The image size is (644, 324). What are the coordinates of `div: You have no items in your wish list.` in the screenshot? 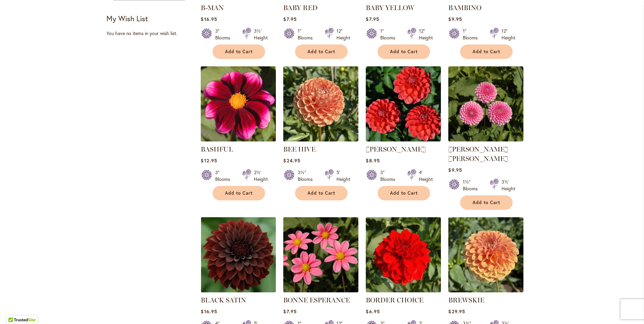 It's located at (151, 33).